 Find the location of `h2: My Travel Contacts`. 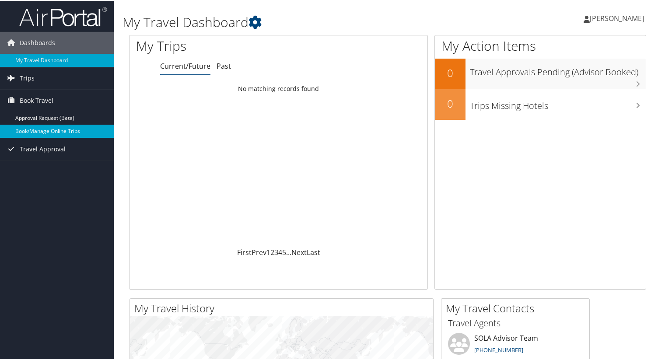

h2: My Travel Contacts is located at coordinates (517, 307).